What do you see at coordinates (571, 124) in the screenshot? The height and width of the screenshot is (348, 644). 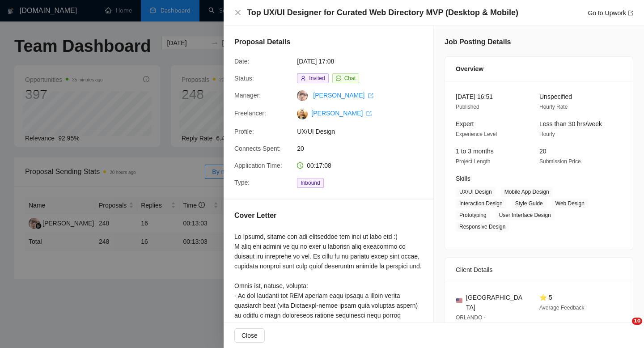 I see `span: Less than 30 hrs/week` at bounding box center [571, 124].